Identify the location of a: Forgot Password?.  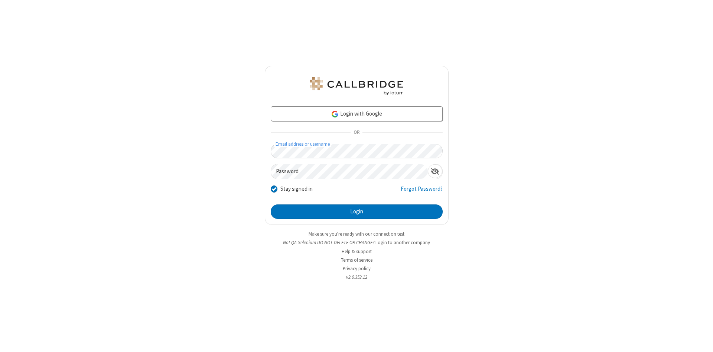
(421, 192).